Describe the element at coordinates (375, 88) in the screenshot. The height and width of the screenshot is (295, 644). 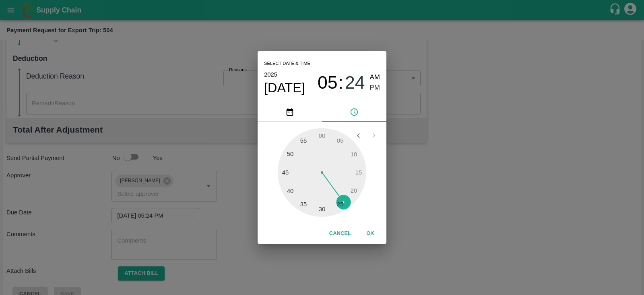
I see `button: PM` at that location.